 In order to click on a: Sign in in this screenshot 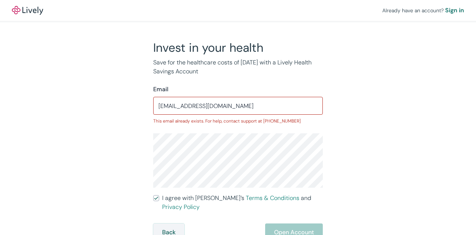, I will do `click(455, 10)`.